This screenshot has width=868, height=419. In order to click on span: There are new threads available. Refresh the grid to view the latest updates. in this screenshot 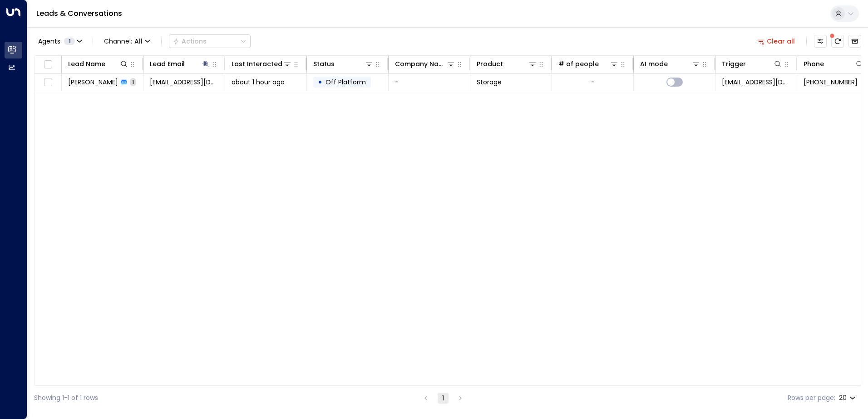, I will do `click(838, 42)`.